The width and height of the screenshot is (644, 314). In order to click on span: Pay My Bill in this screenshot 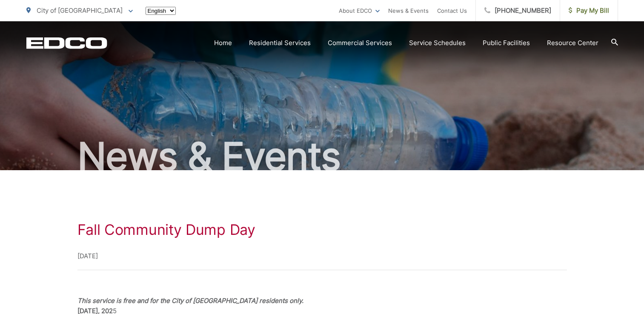, I will do `click(588, 11)`.